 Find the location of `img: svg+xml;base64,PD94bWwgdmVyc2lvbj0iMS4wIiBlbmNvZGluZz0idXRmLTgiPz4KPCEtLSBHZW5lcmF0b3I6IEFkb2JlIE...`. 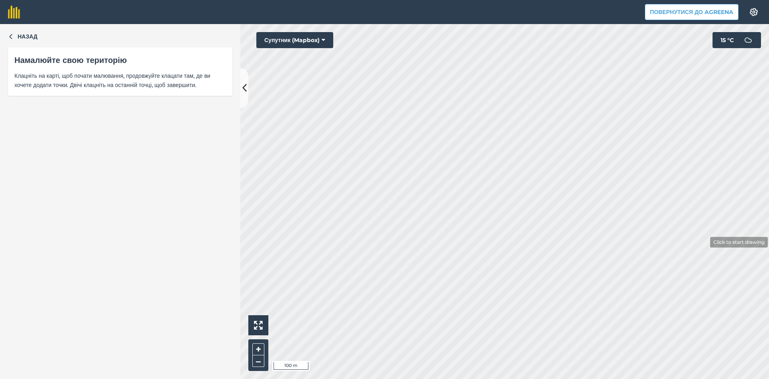

img: svg+xml;base64,PD94bWwgdmVyc2lvbj0iMS4wIiBlbmNvZGluZz0idXRmLTgiPz4KPCEtLSBHZW5lcmF0b3I6IEFkb2JlIE... is located at coordinates (748, 40).